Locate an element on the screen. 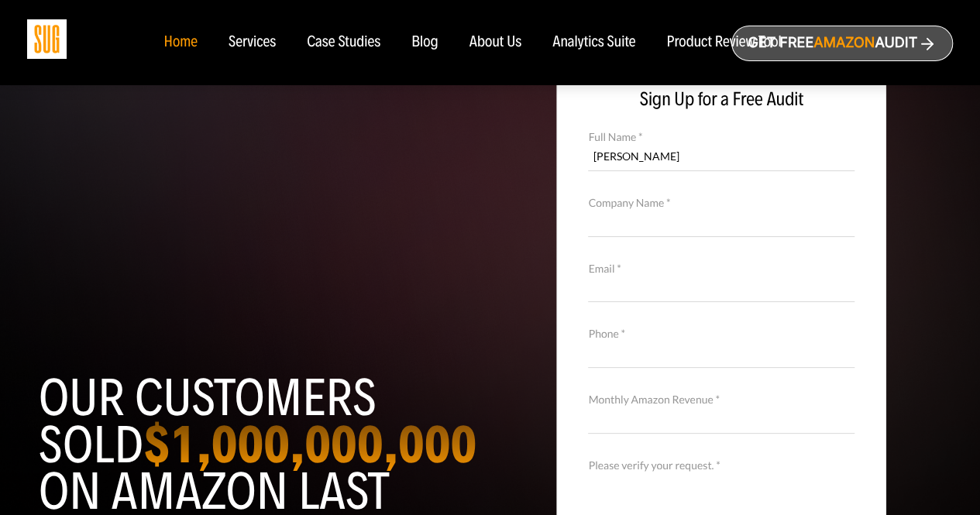 Image resolution: width=980 pixels, height=515 pixels. input: Monthly Amazon Revenue * is located at coordinates (722, 420).